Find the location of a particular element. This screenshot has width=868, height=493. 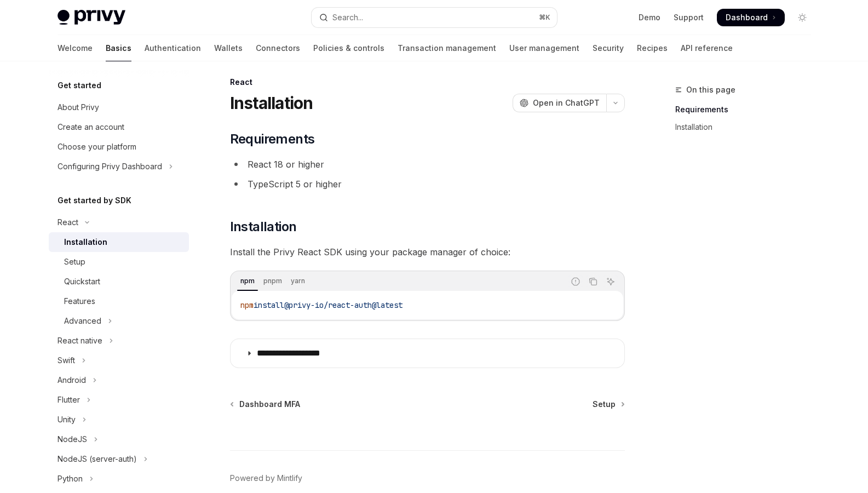

a: Welcome is located at coordinates (75, 48).